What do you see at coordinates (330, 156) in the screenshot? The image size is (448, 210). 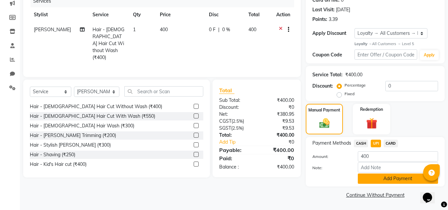 I see `label: Amount:` at bounding box center [330, 156].